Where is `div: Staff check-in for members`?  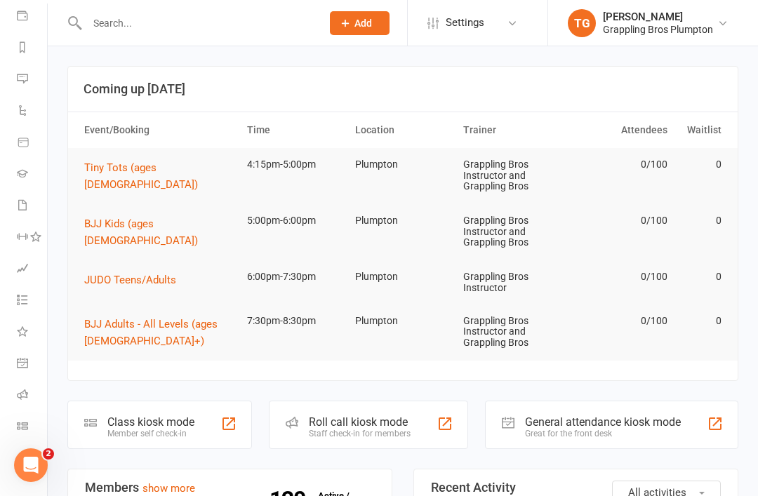 div: Staff check-in for members is located at coordinates (359, 434).